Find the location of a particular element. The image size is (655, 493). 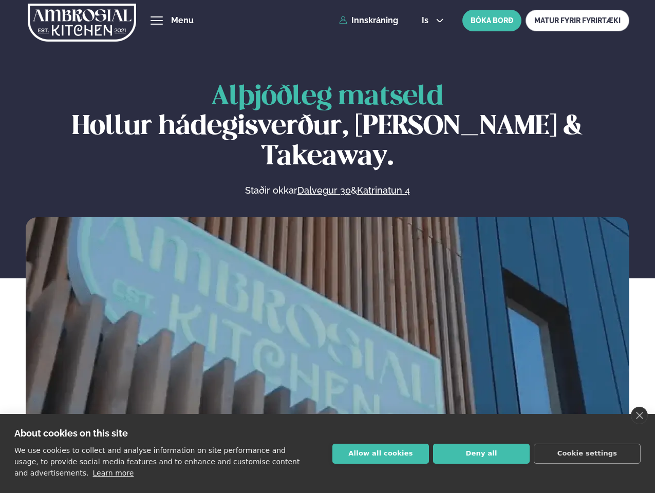

button: BÓKA BORÐ is located at coordinates (492, 21).